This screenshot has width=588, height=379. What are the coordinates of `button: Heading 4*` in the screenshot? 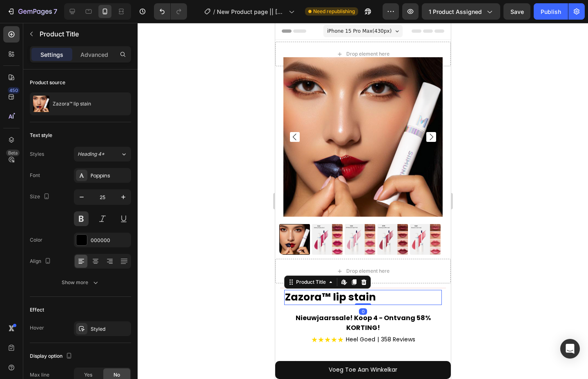 It's located at (102, 154).